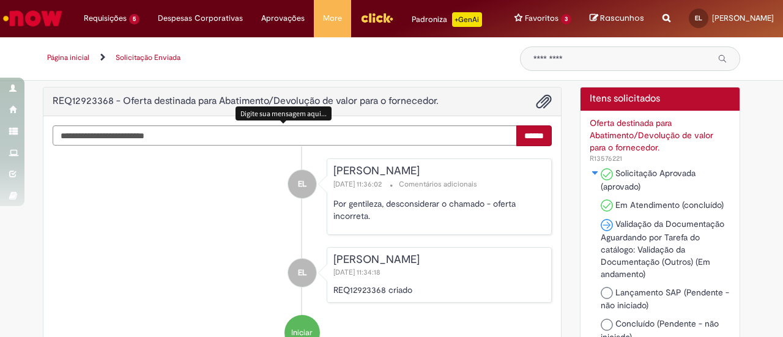  I want to click on p: Por gentileza, desconsiderar o chamado - oferta incorreta., so click(438, 210).